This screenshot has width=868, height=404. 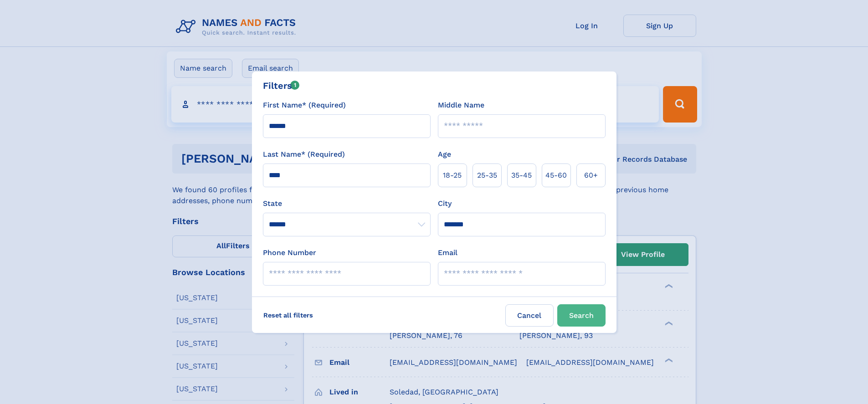 What do you see at coordinates (522, 175) in the screenshot?
I see `span: 35‑45` at bounding box center [522, 175].